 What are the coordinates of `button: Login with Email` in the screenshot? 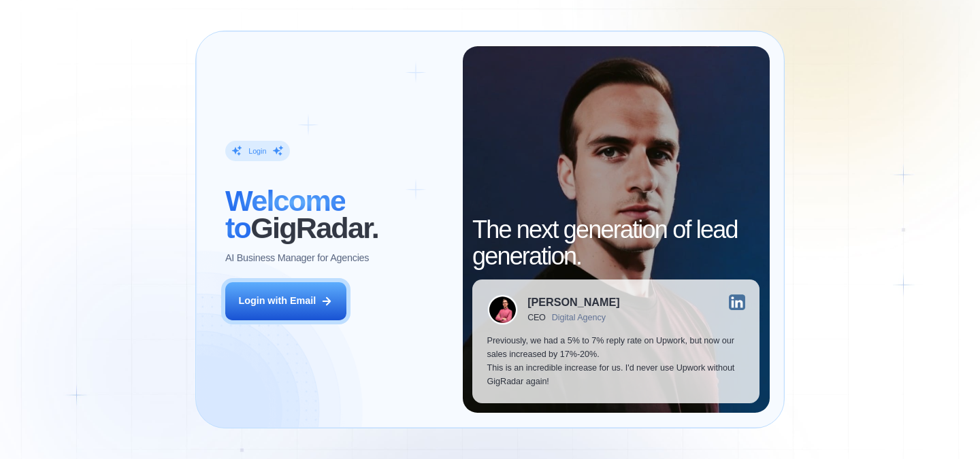 It's located at (286, 301).